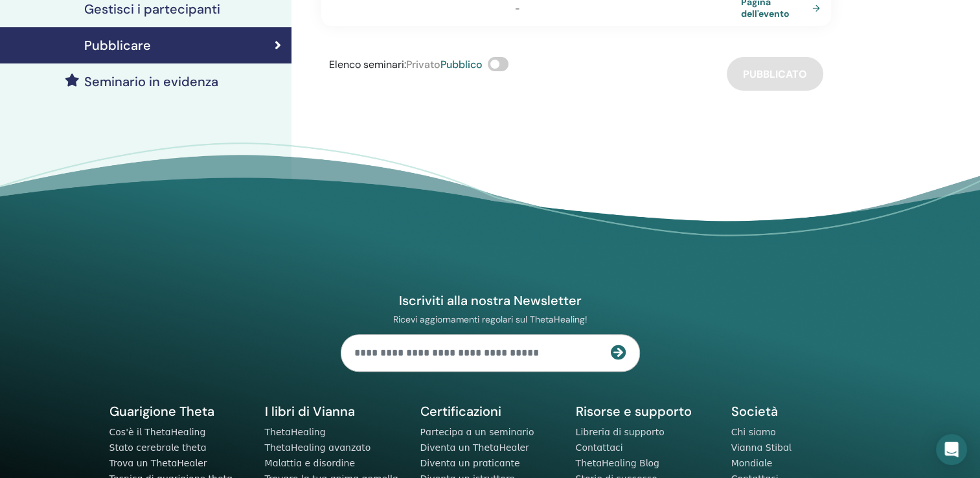 Image resolution: width=980 pixels, height=478 pixels. What do you see at coordinates (335, 412) in the screenshot?
I see `h5: I libri di Vianna` at bounding box center [335, 412].